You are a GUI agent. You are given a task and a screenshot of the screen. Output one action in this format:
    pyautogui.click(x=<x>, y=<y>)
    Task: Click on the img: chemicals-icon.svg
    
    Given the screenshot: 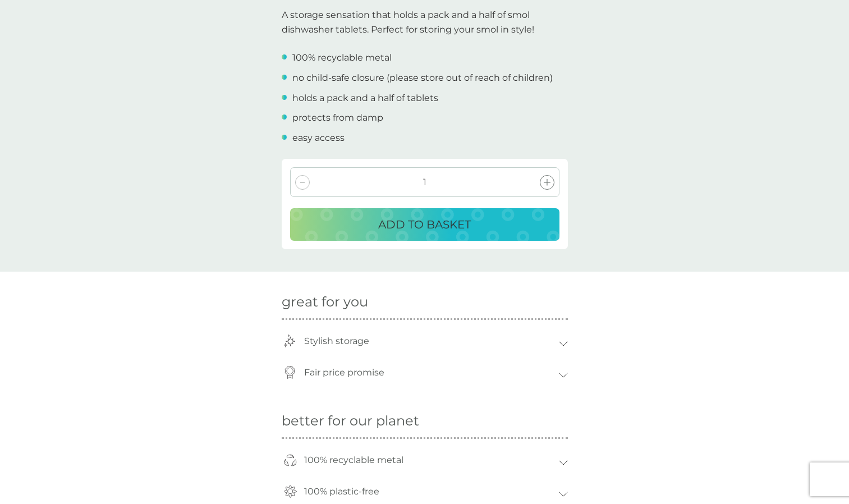 What is the action you would take?
    pyautogui.click(x=290, y=491)
    